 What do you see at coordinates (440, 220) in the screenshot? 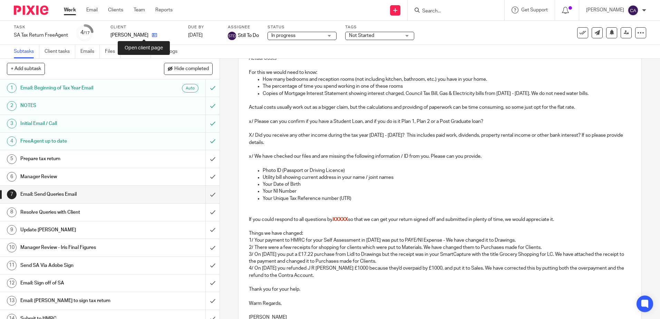
I see `p: If you could respond to all questions by so that we can get your return signed off and submitted ...` at bounding box center [440, 220].